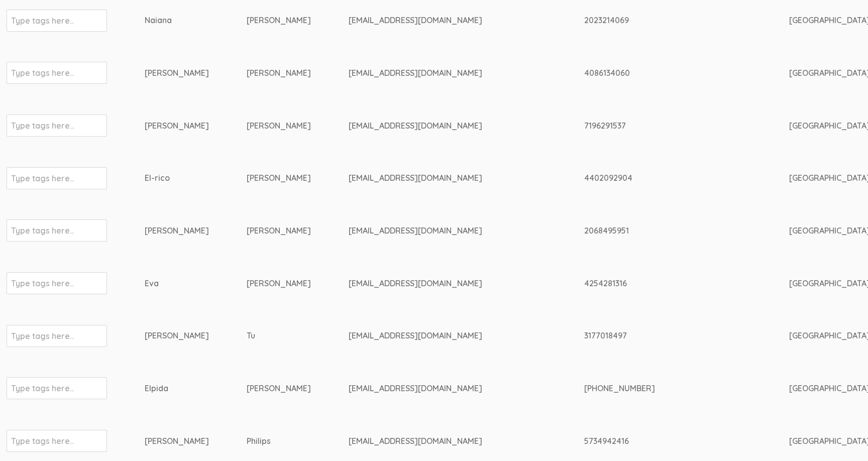 This screenshot has width=868, height=461. What do you see at coordinates (279, 441) in the screenshot?
I see `div: Philips` at bounding box center [279, 441].